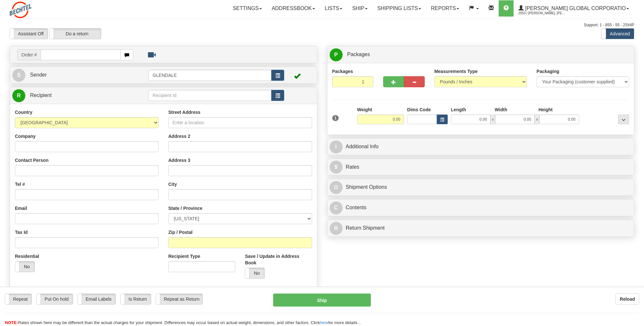 Image resolution: width=644 pixels, height=326 pixels. I want to click on a: RReturn Shipment, so click(481, 228).